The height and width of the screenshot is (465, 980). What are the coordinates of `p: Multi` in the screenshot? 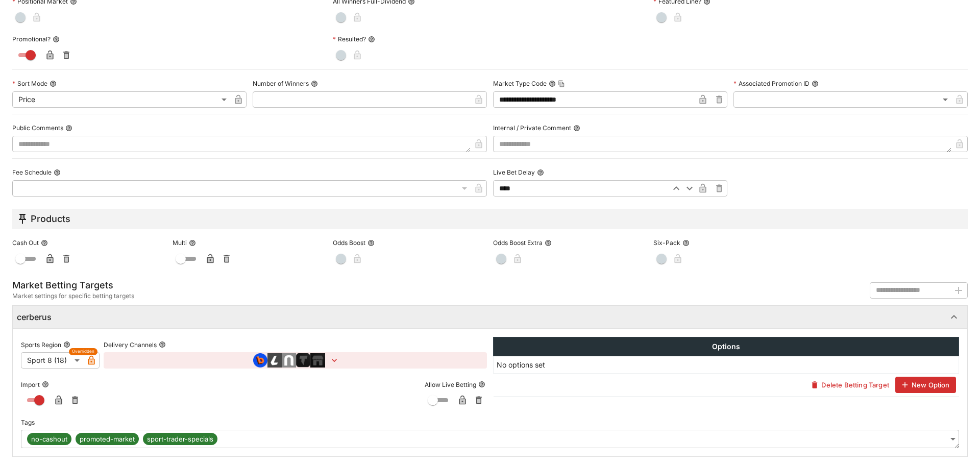 It's located at (179, 243).